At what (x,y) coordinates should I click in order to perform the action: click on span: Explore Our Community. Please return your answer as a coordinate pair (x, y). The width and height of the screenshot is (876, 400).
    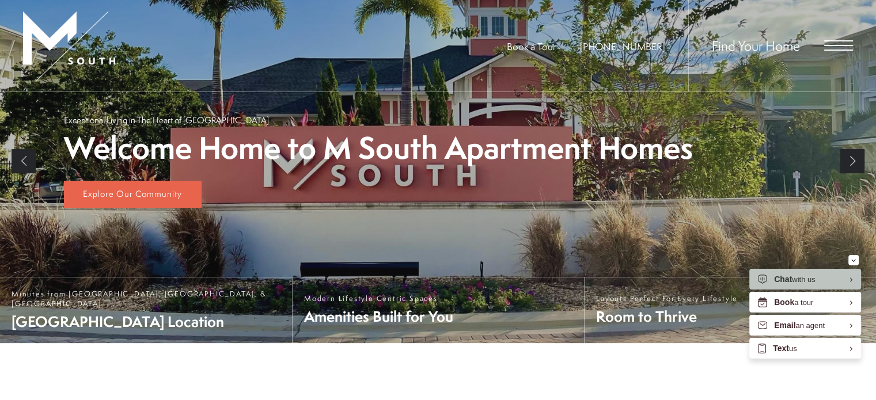
    Looking at the image, I should click on (132, 193).